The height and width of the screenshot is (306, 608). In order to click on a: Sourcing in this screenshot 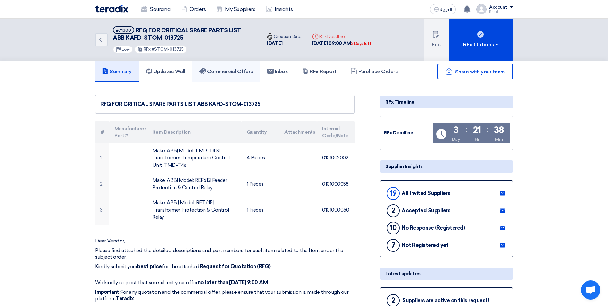, I will do `click(156, 9)`.